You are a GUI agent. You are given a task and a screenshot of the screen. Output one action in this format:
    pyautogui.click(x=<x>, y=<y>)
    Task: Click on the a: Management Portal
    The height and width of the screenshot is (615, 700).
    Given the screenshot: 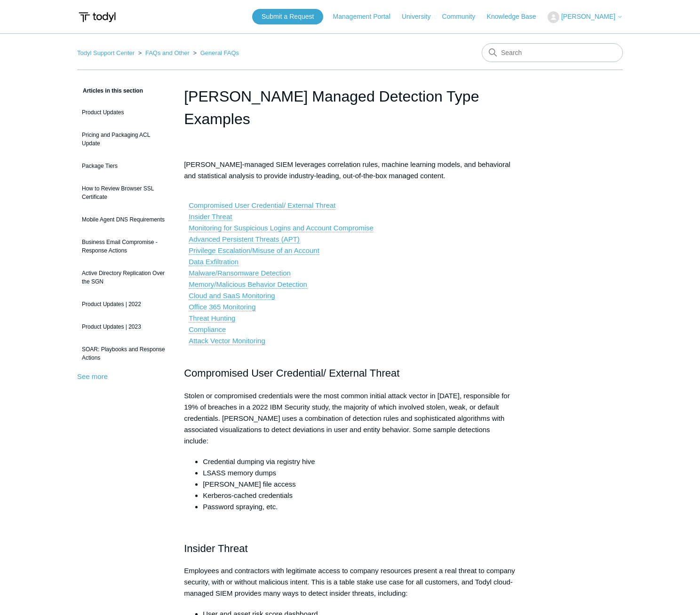 What is the action you would take?
    pyautogui.click(x=367, y=16)
    